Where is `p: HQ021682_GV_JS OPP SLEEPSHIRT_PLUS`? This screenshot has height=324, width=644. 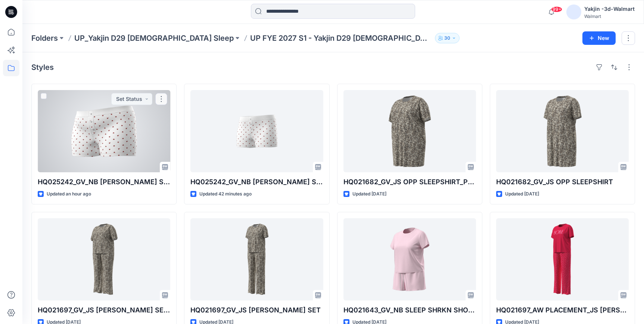
p: HQ021682_GV_JS OPP SLEEPSHIRT_PLUS is located at coordinates (409, 182).